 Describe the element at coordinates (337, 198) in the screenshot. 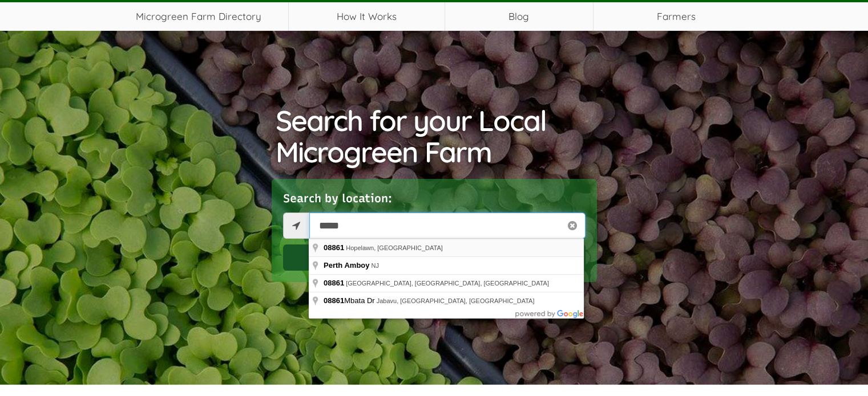

I see `label: Search by location:` at that location.